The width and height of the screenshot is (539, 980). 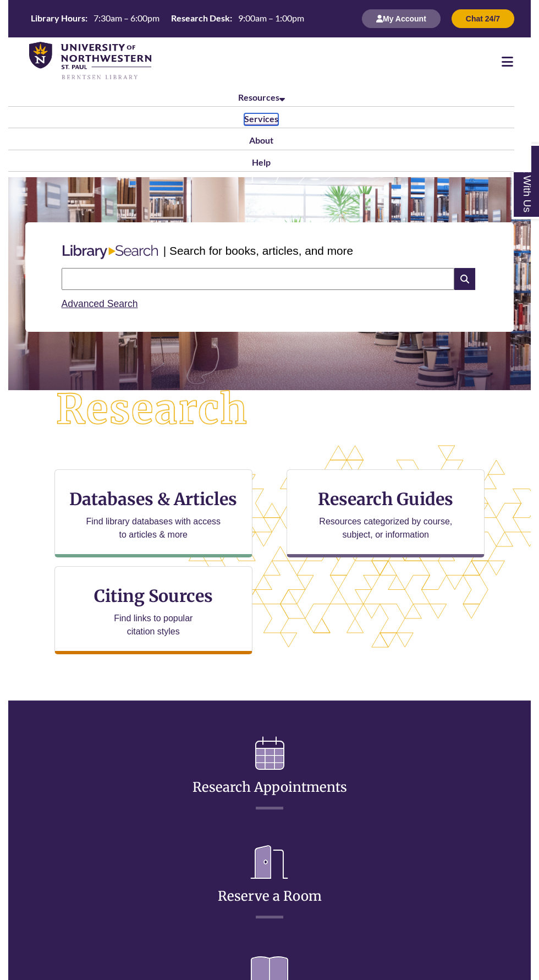 I want to click on button: Chat 24/7, so click(x=483, y=19).